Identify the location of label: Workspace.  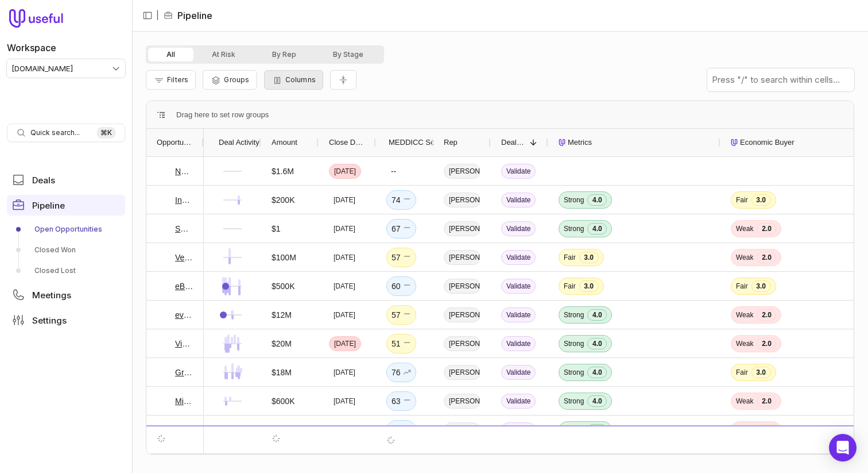
(31, 48).